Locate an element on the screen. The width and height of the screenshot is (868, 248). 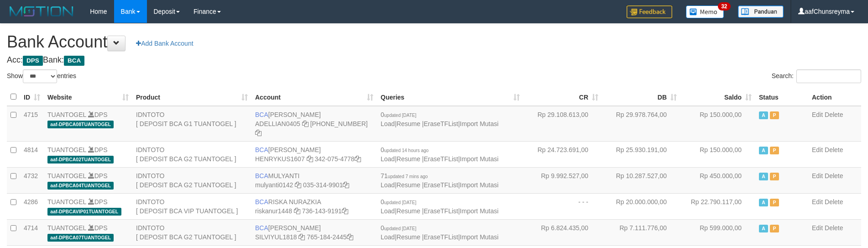
th: CR: activate to sort column ascending is located at coordinates (563, 97).